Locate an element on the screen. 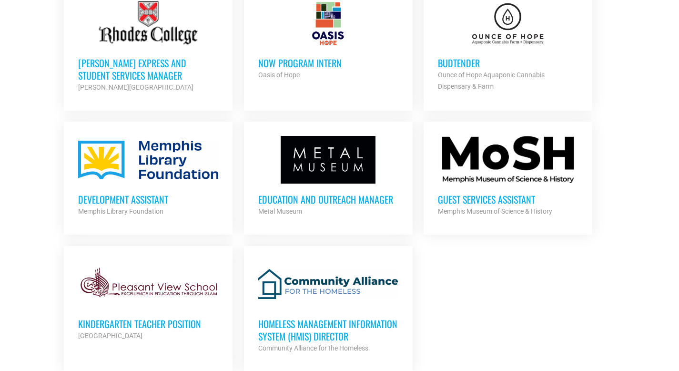 The image size is (679, 371). strong: Community Alliance for the Homeless is located at coordinates (313, 348).